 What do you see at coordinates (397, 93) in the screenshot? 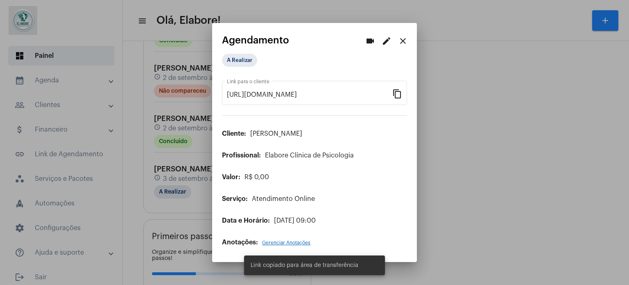
I see `mat-icon: content_copy` at bounding box center [397, 93].